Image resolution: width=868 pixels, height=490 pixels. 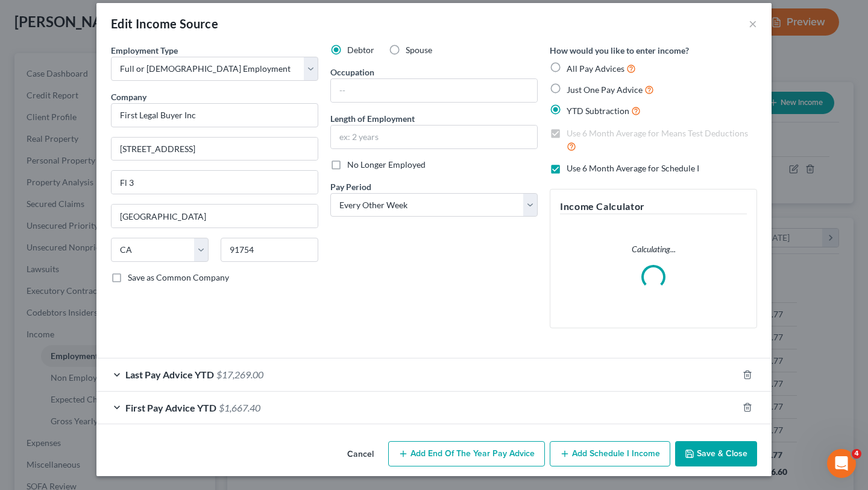 What do you see at coordinates (598, 110) in the screenshot?
I see `span: YTD Subtraction` at bounding box center [598, 110].